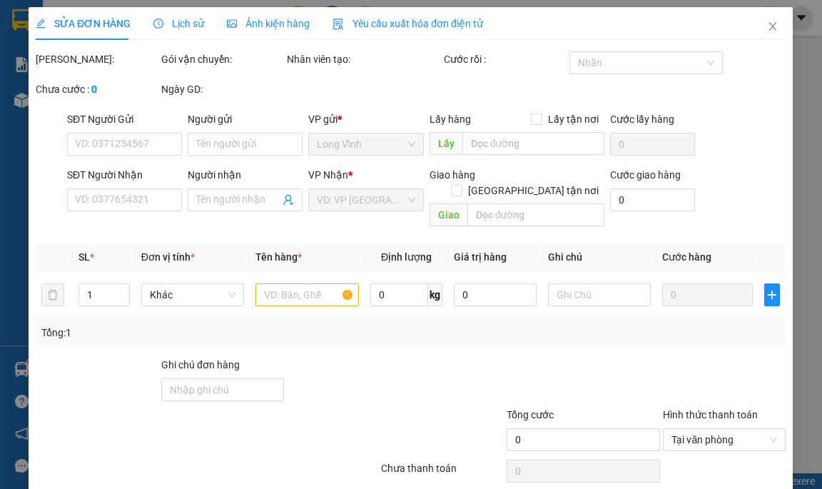 The height and width of the screenshot is (489, 822). I want to click on div: Cước rồi :, so click(505, 59).